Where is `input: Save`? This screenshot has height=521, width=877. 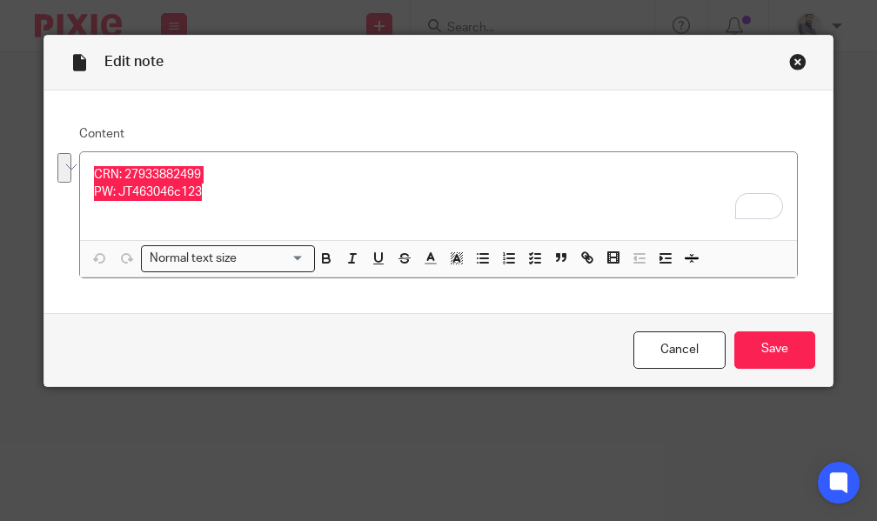
input: Save is located at coordinates (774, 350).